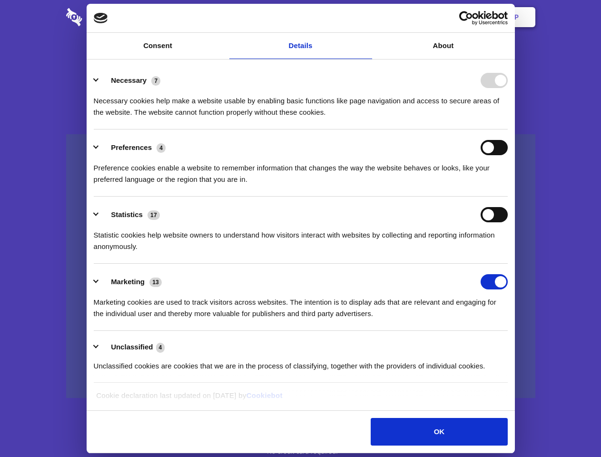 The image size is (601, 457). What do you see at coordinates (131, 282) in the screenshot?
I see `button: Marketing (13)` at bounding box center [131, 282].